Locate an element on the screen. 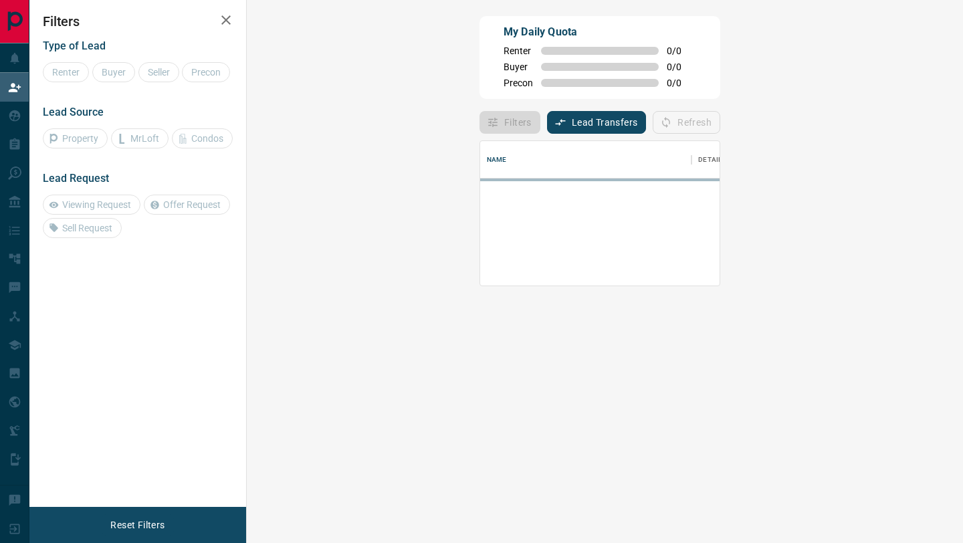 This screenshot has width=963, height=543. span: Precon is located at coordinates (518, 83).